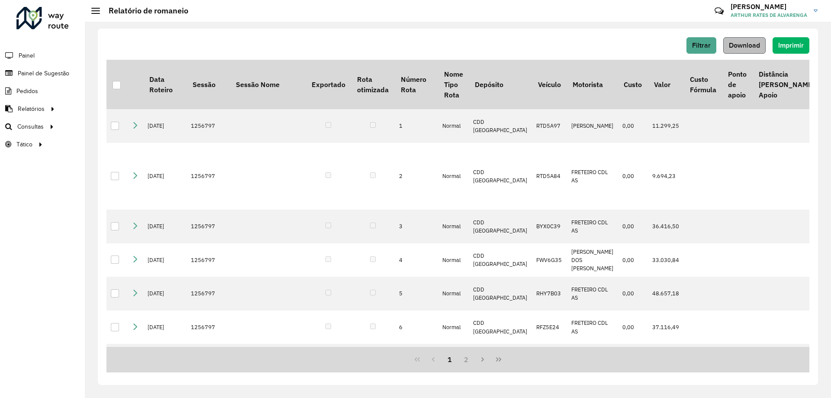 This screenshot has width=831, height=398. I want to click on td: RFZ5E24, so click(549, 327).